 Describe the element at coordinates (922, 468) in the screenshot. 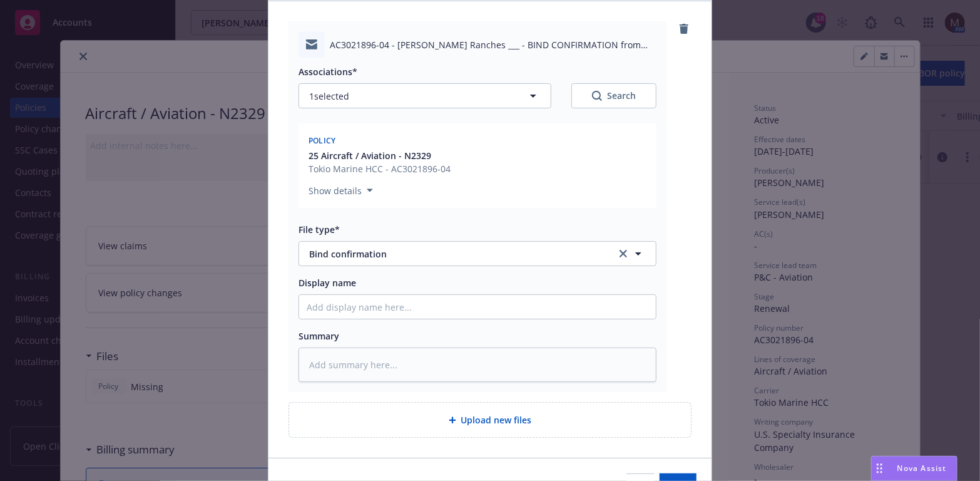

I see `span: Nova Assist` at that location.